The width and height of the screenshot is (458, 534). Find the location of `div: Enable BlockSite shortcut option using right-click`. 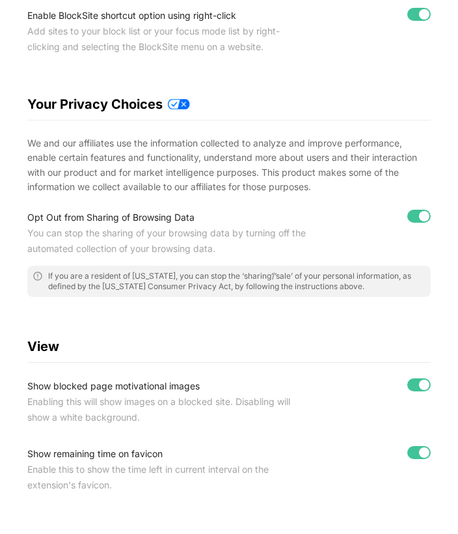

div: Enable BlockSite shortcut option using right-click is located at coordinates (169, 16).